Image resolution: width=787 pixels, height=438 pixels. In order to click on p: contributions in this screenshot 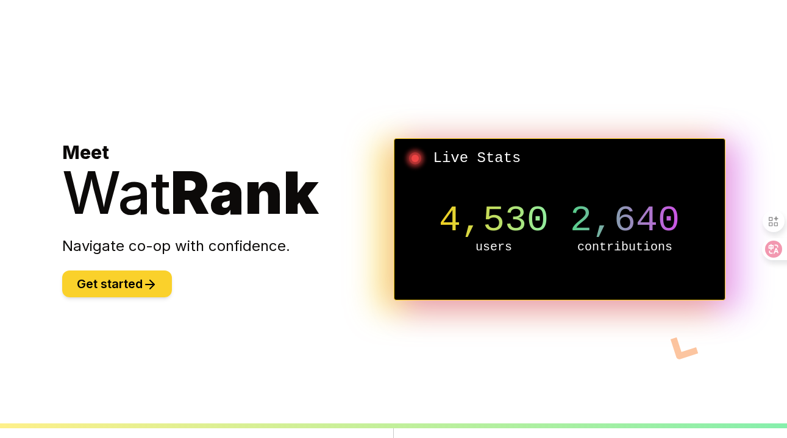, I will do `click(625, 247)`.